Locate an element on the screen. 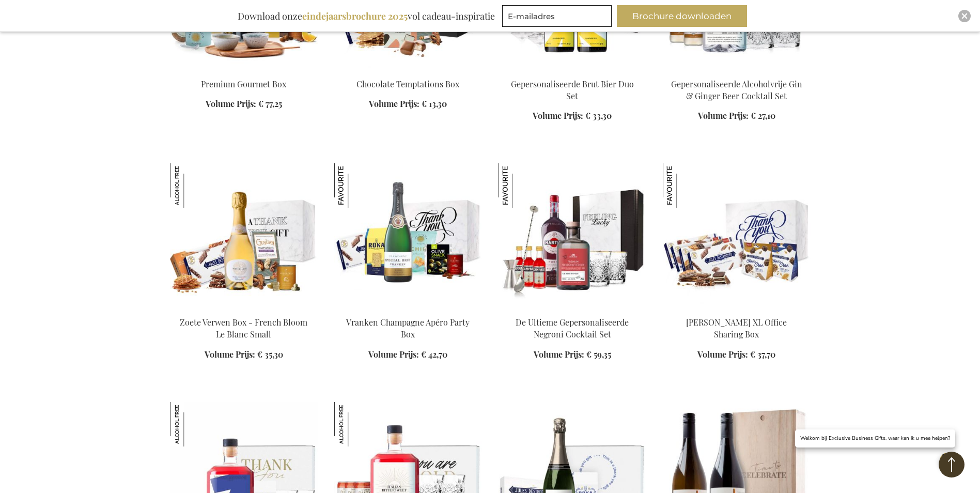 The height and width of the screenshot is (493, 980). a: Volume Prijs: € 35,30 is located at coordinates (244, 354).